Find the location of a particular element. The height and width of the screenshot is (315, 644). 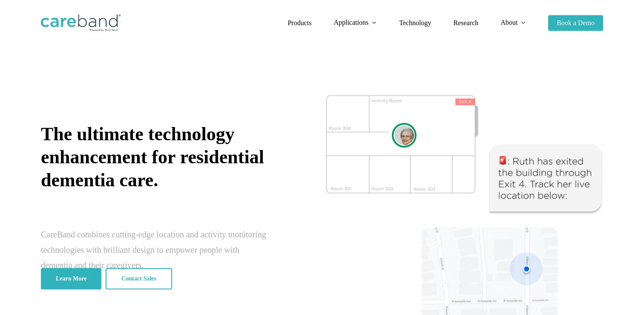

div: CareBand combines cutting-edge location and activity monitoring technologies with brilliant desig... is located at coordinates (155, 249).